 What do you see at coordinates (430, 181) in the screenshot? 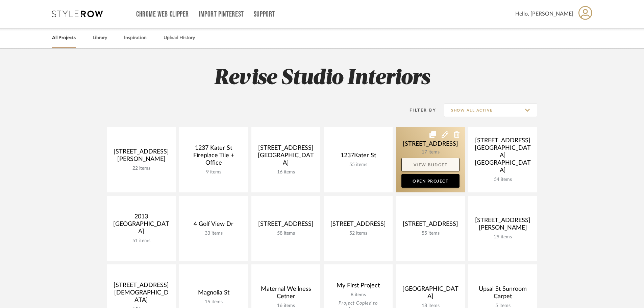
I see `a: Open Project` at bounding box center [430, 181].